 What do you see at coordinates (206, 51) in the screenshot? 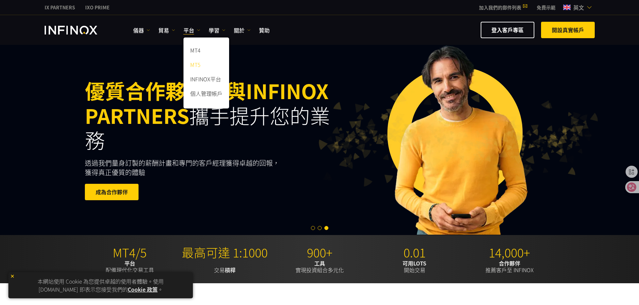
I see `a: MT4` at bounding box center [206, 51].